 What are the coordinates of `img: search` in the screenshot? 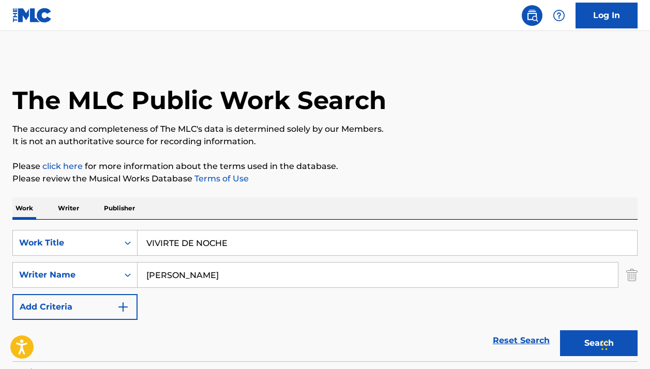 It's located at (532, 16).